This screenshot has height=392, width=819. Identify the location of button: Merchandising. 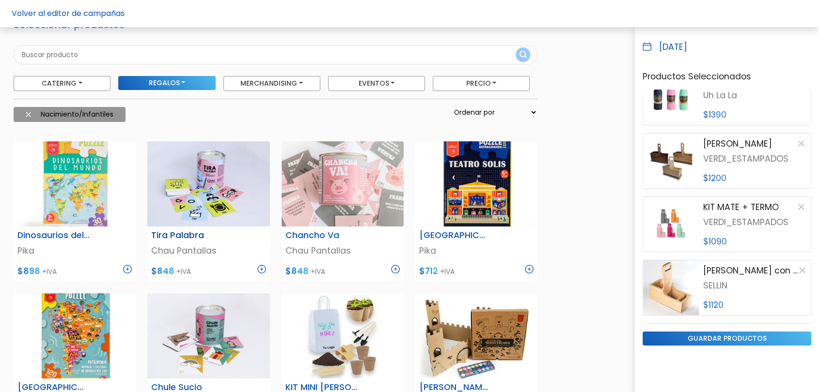
(272, 83).